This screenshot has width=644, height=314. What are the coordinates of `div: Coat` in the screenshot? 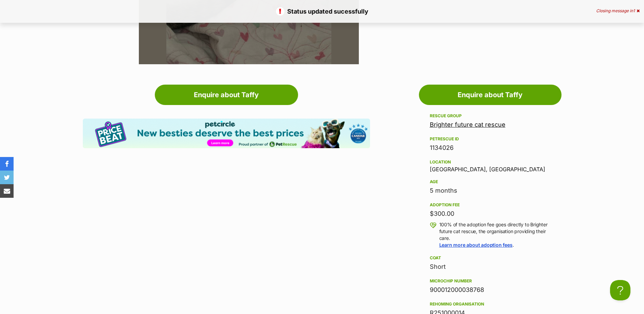 It's located at (490, 258).